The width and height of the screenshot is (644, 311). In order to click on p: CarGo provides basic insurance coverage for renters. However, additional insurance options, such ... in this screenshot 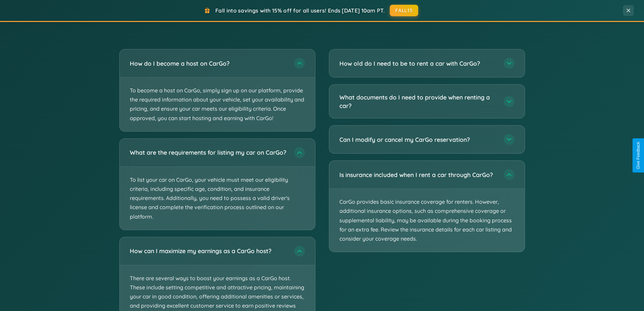, I will do `click(427, 220)`.